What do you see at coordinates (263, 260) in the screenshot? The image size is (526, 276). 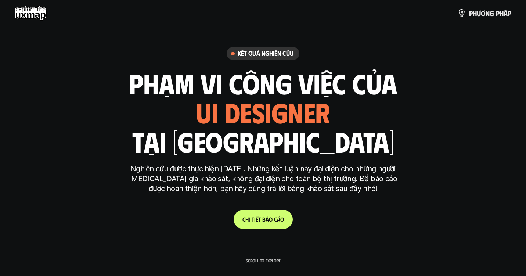 I see `p: Scroll to explore` at bounding box center [263, 260].